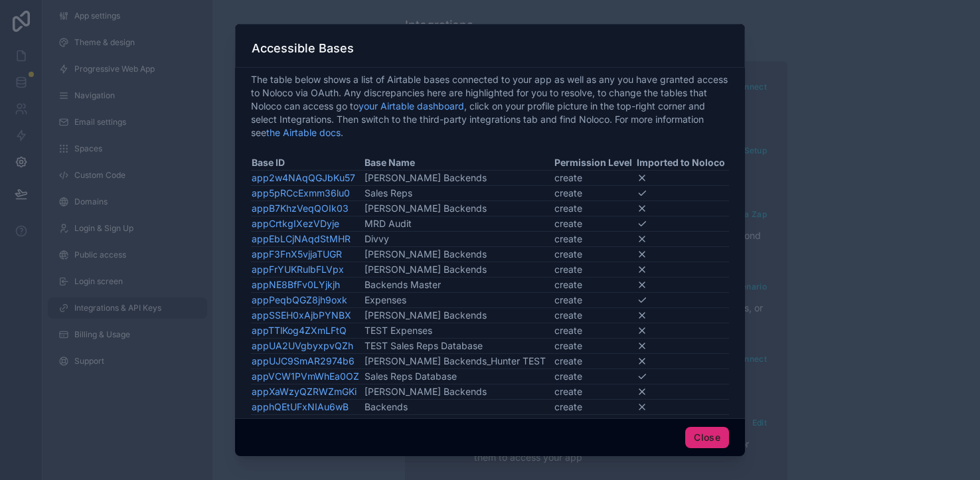  Describe the element at coordinates (301, 193) in the screenshot. I see `a: app5pRCcExmm36lu0` at that location.